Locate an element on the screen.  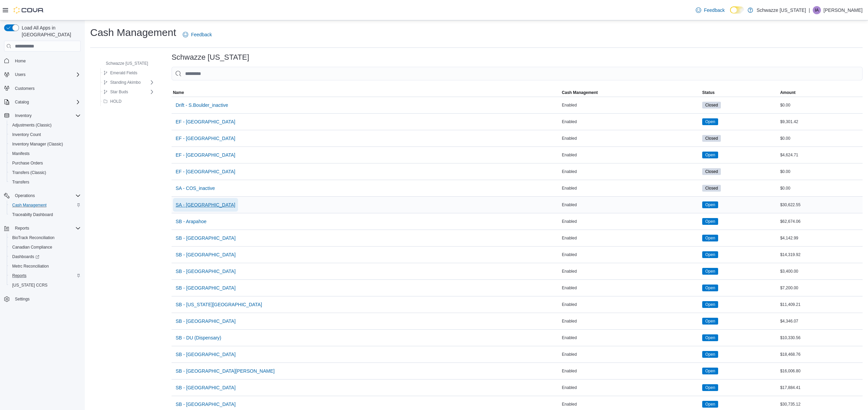
span: Star Buds is located at coordinates (119, 92).